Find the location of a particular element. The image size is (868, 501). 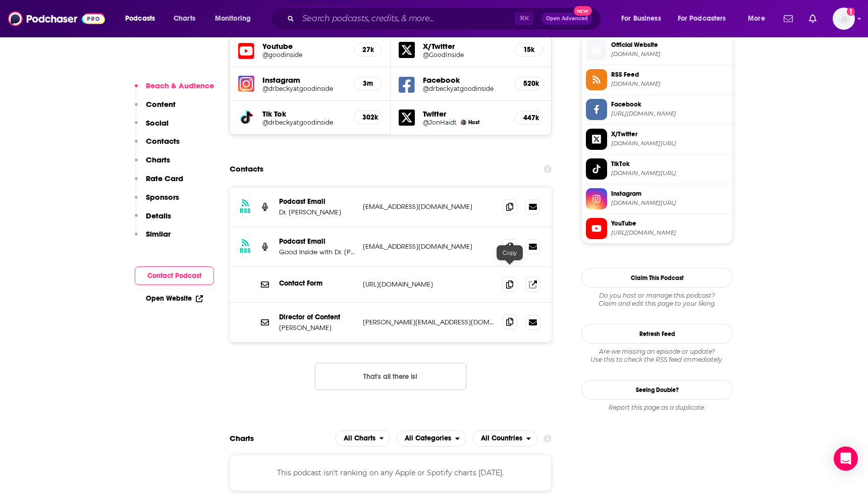

h5: Tik Tok is located at coordinates (303, 113).